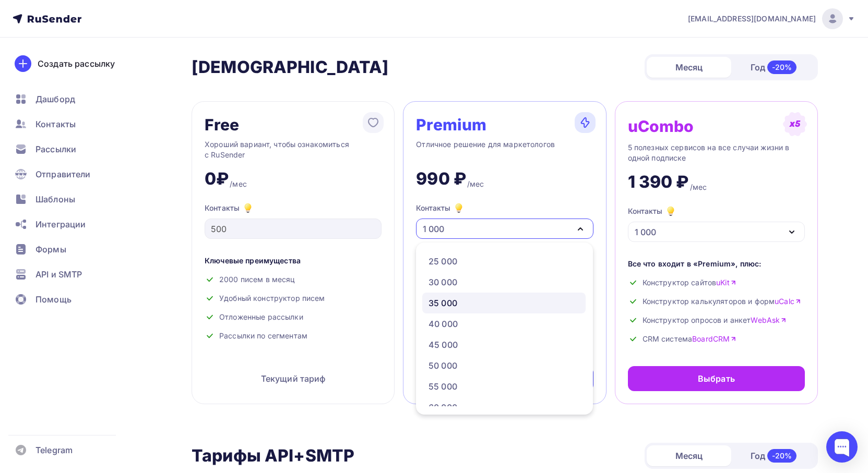 The width and height of the screenshot is (868, 473). I want to click on div: 50 000, so click(443, 366).